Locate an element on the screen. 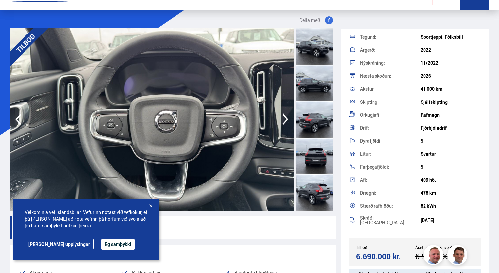 The image size is (499, 273). button: Ég samþykki is located at coordinates (118, 244).